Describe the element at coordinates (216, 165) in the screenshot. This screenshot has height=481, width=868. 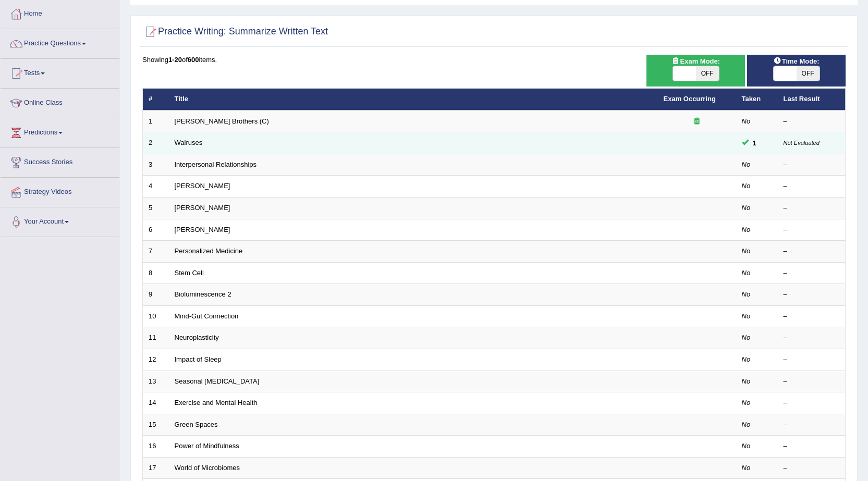
I see `a: Interpersonal Relationships` at that location.